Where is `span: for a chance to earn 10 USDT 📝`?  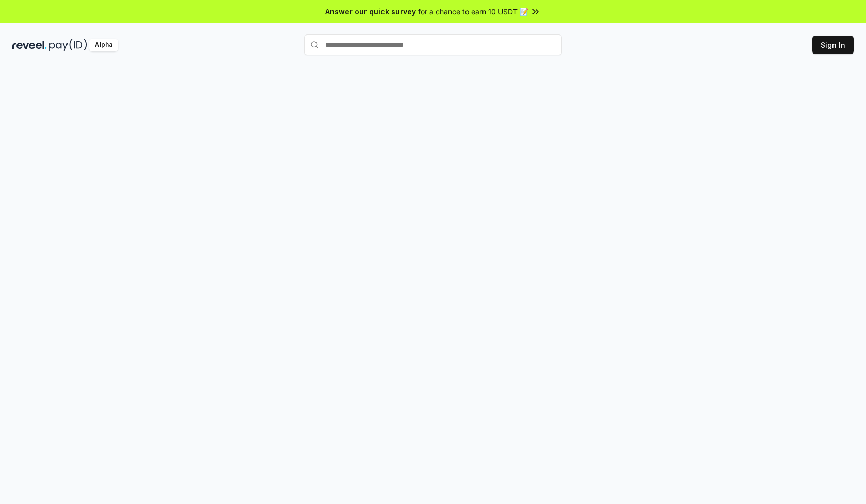 span: for a chance to earn 10 USDT 📝 is located at coordinates (473, 11).